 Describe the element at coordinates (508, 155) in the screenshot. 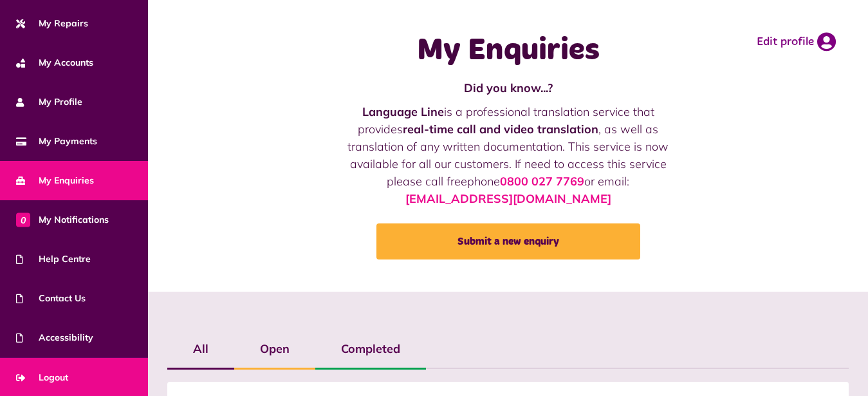

I see `p: is a professional translation service that provides , as well as translation of any written docum...` at that location.